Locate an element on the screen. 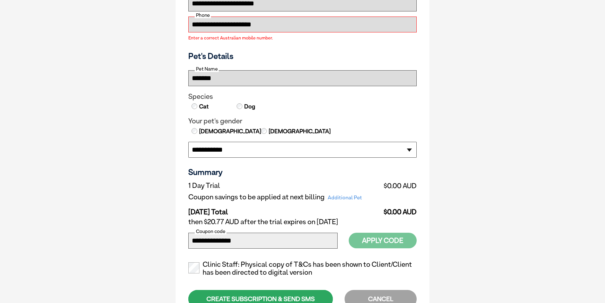 The width and height of the screenshot is (605, 303). h3: Pet's Details is located at coordinates (302, 56).